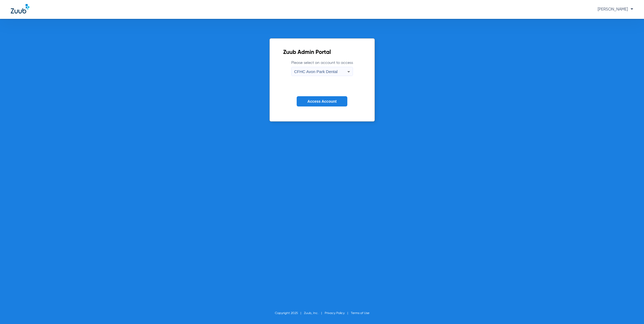 This screenshot has height=324, width=644. Describe the element at coordinates (289, 313) in the screenshot. I see `li: Copyright 2025` at that location.